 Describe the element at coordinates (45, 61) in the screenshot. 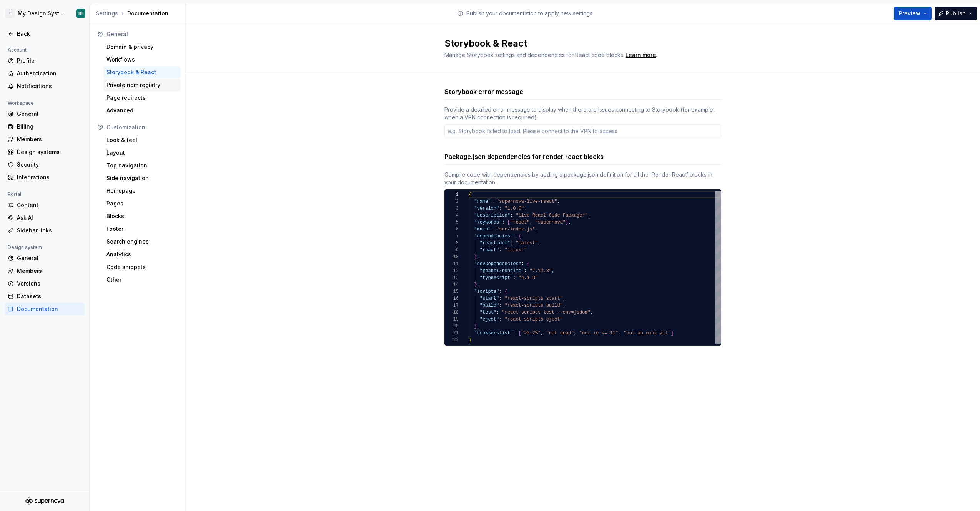

I see `a: Profile` at that location.